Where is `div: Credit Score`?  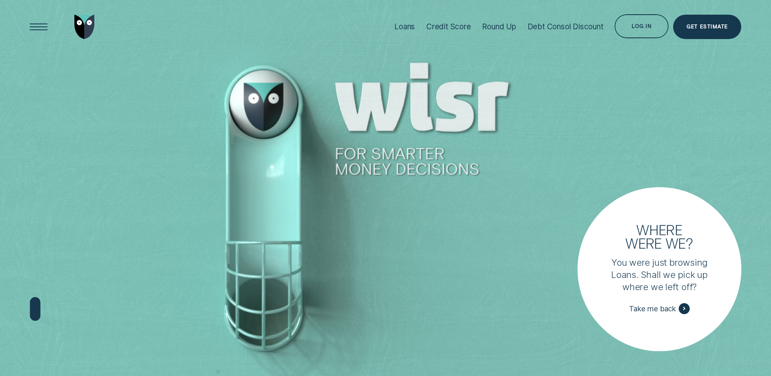
div: Credit Score is located at coordinates (449, 26).